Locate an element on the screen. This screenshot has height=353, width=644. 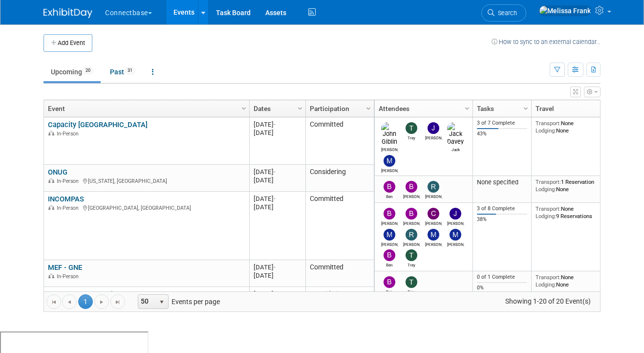
a: MEF - GNE is located at coordinates (65, 268).